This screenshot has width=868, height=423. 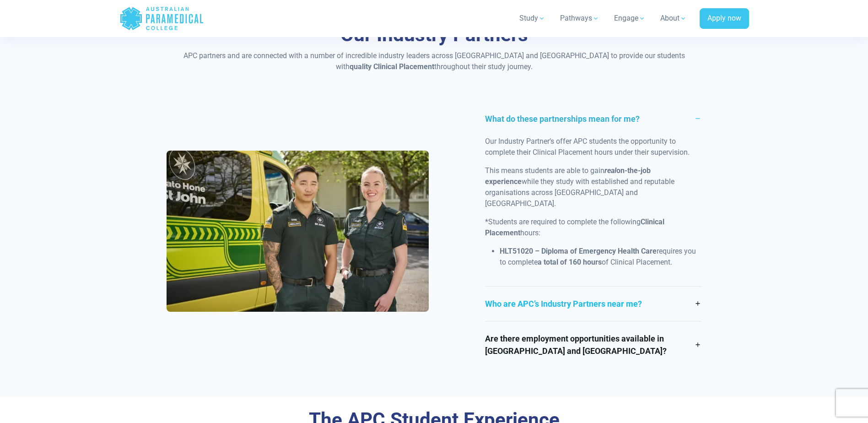 I want to click on p: APC partners and are connected with a number of incredible industry leaders across [GEOGRAPHIC_DA..., so click(x=434, y=61).